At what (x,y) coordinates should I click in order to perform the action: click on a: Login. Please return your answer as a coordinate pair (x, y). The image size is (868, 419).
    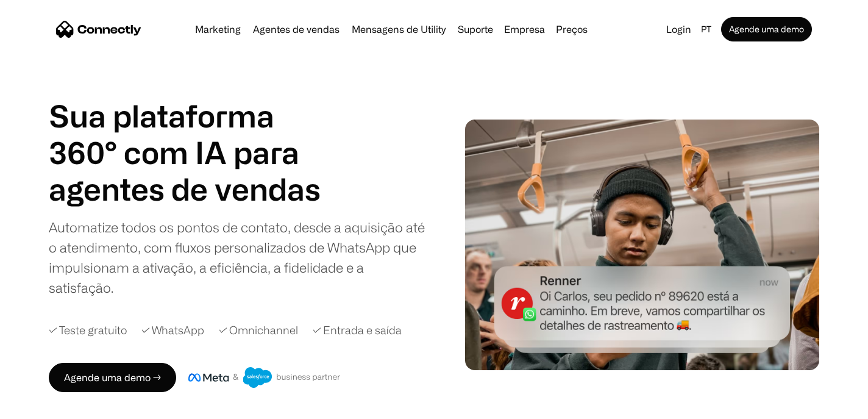
    Looking at the image, I should click on (678, 30).